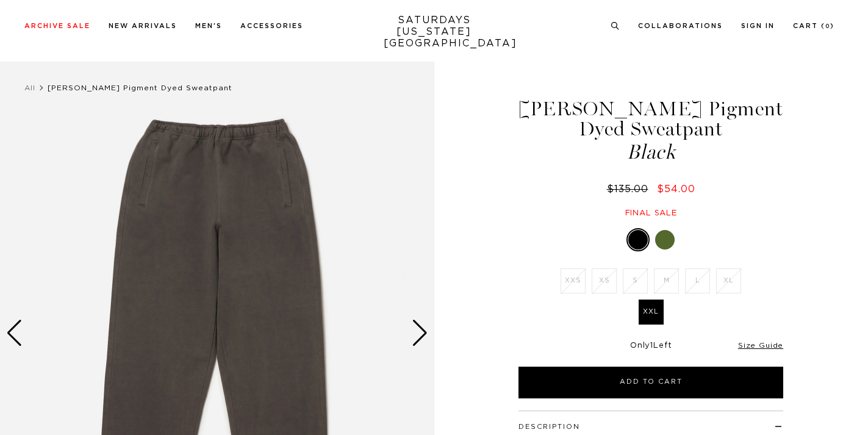 The height and width of the screenshot is (435, 868). Describe the element at coordinates (271, 26) in the screenshot. I see `a: Accessories` at that location.